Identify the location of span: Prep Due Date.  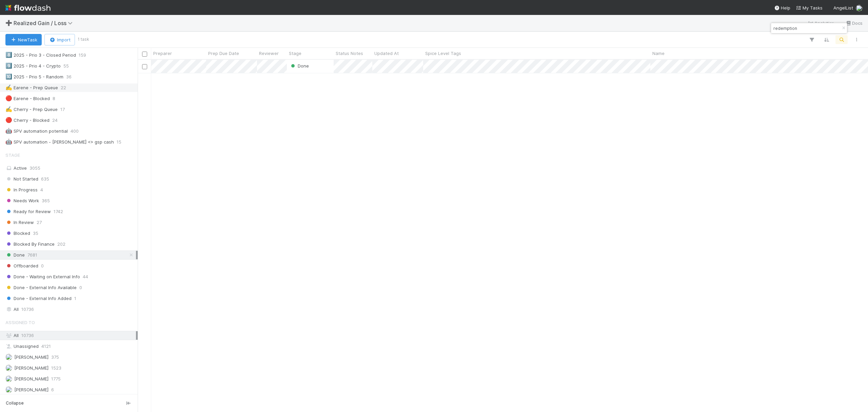
(224, 53).